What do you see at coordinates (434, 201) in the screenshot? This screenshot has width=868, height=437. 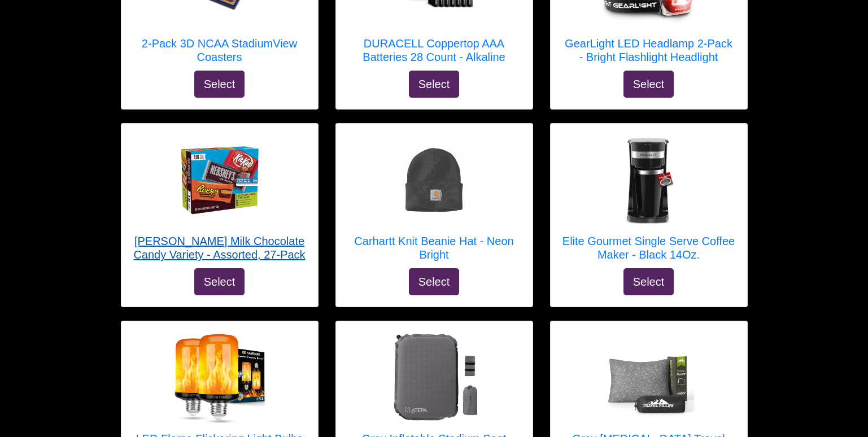 I see `a: Carhartt Knit Beanie Hat - Neon Bright Carhartt Knit Beanie Hat - Neon Bright` at bounding box center [434, 201].